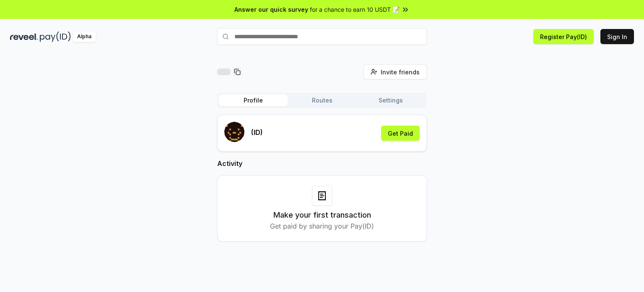  What do you see at coordinates (253, 100) in the screenshot?
I see `button: Profile` at bounding box center [253, 100].